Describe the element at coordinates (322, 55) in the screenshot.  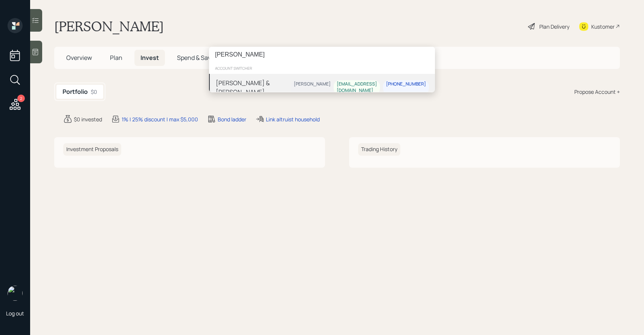
I see `input: Type a command or search…` at that location.